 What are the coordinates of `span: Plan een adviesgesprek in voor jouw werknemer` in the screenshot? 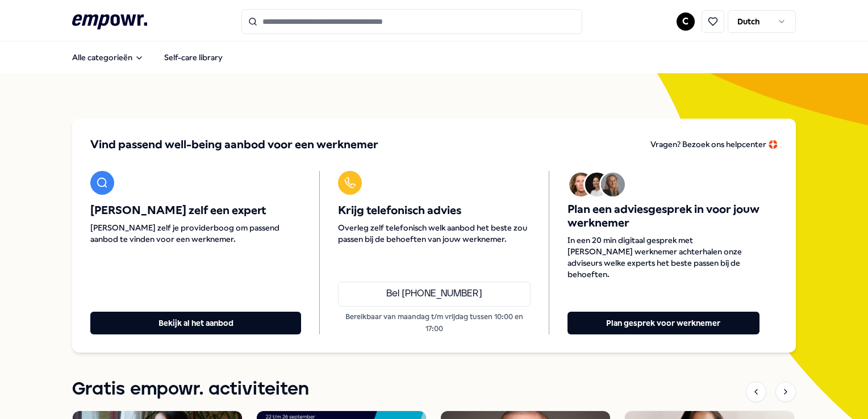 It's located at (664, 217).